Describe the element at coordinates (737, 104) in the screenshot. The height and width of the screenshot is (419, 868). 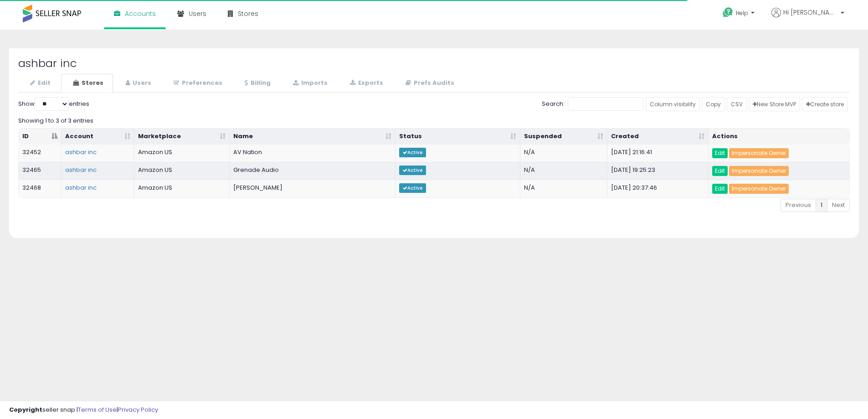
I see `span: CSV` at that location.